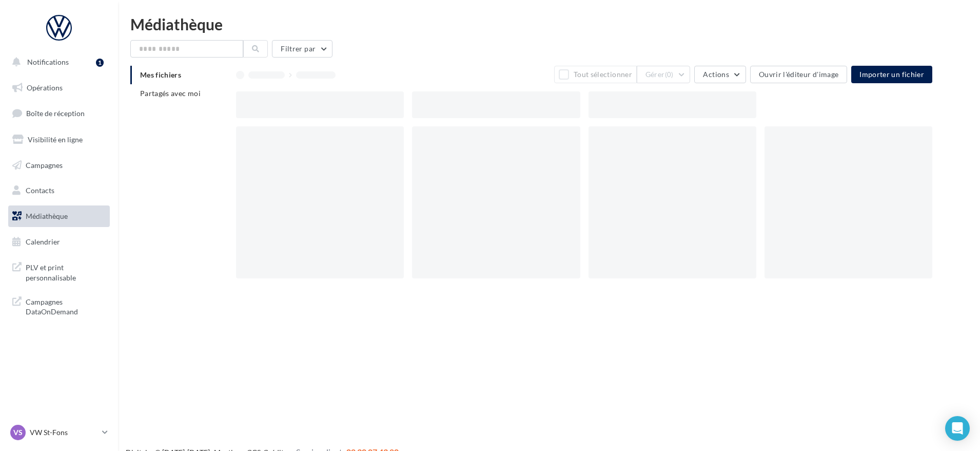 The width and height of the screenshot is (980, 451). What do you see at coordinates (59, 305) in the screenshot?
I see `a: Campagnes DataOnDemand` at bounding box center [59, 305].